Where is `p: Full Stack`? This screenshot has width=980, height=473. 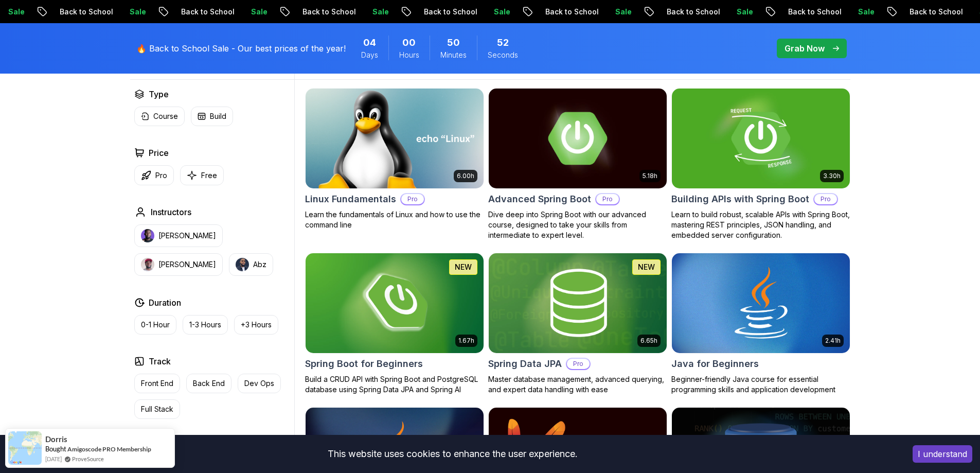 p: Full Stack is located at coordinates (157, 409).